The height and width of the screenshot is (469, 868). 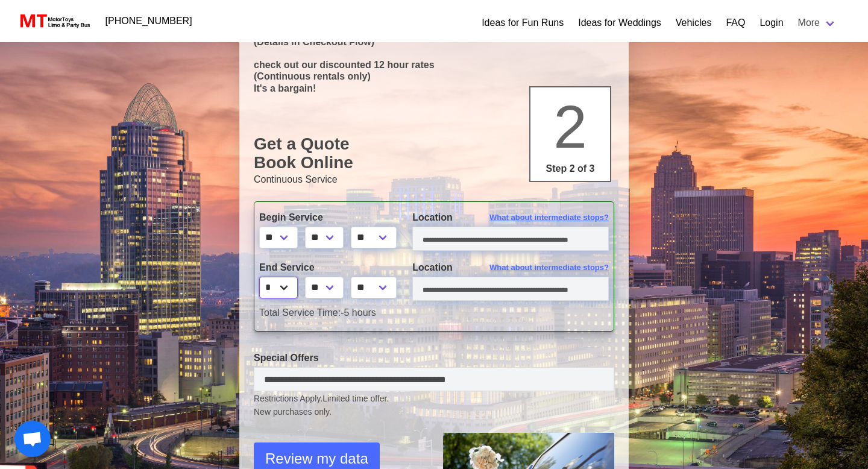 What do you see at coordinates (434, 358) in the screenshot?
I see `label: Special Offers` at bounding box center [434, 358].